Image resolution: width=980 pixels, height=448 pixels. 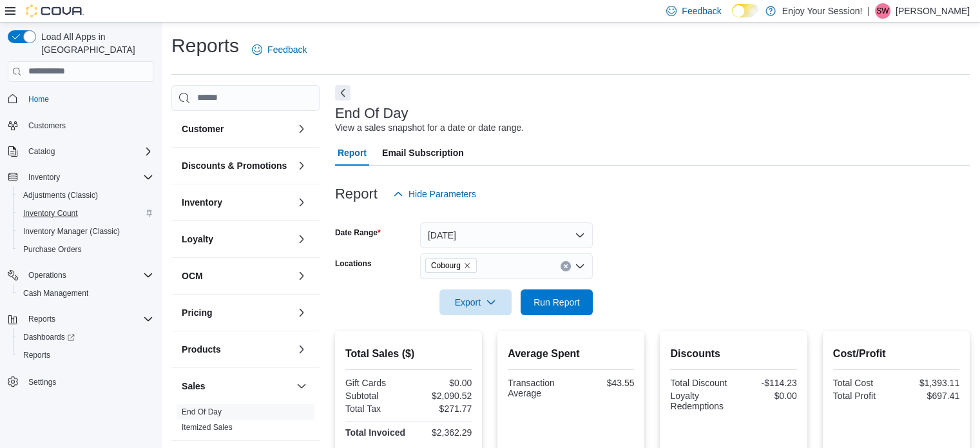 I want to click on button: Inventory Count, so click(x=85, y=214).